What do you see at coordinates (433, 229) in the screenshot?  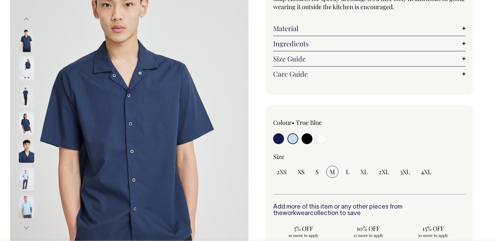 I see `span: 15% OFF` at bounding box center [433, 229].